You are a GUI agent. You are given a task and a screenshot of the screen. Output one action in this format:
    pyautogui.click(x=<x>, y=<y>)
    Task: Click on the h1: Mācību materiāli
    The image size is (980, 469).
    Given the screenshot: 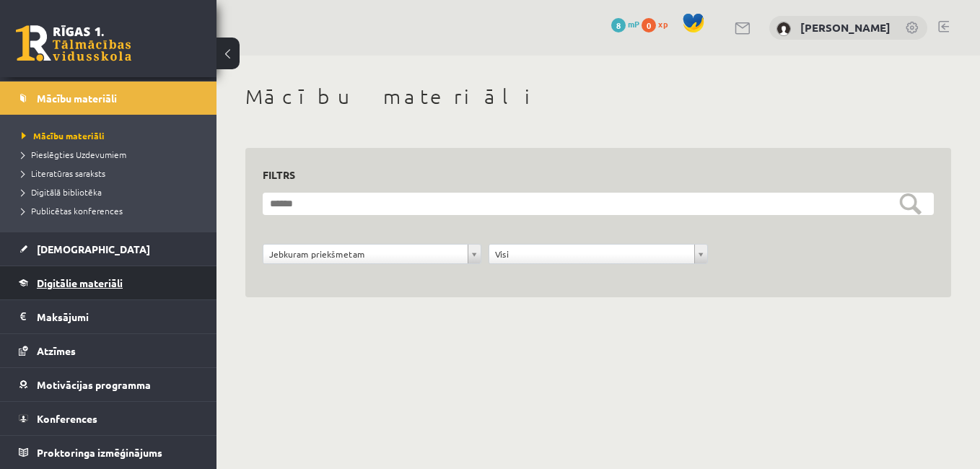 What is the action you would take?
    pyautogui.click(x=599, y=97)
    